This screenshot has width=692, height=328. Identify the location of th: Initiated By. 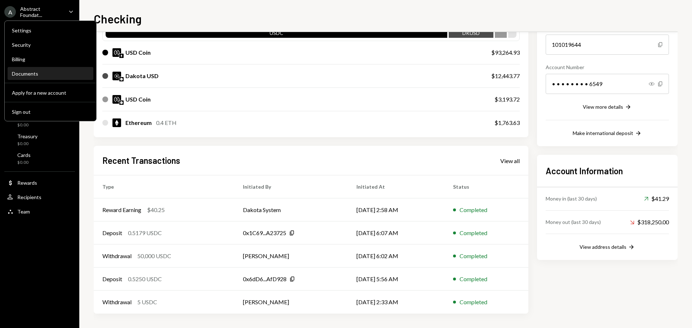
(291, 187).